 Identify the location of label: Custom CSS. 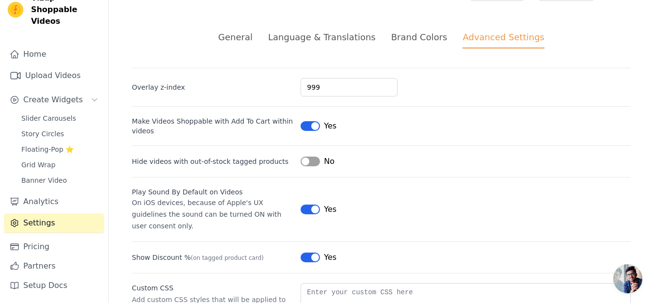
(212, 288).